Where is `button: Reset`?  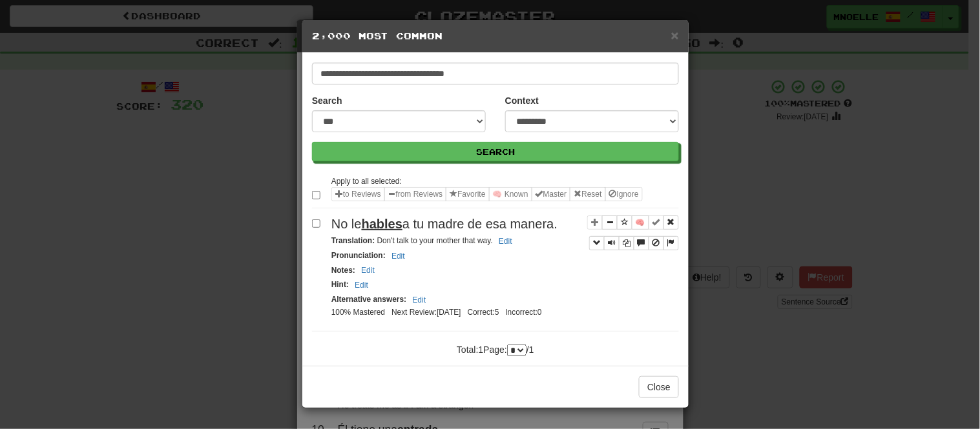
button: Reset is located at coordinates (587, 195).